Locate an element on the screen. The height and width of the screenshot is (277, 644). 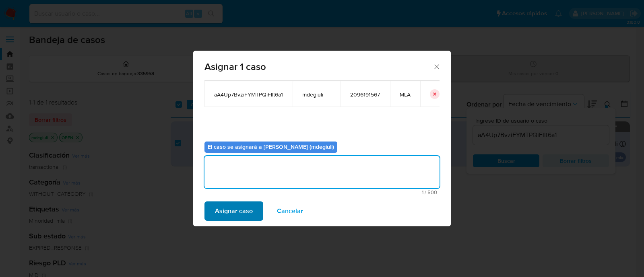
span: mdegiuli is located at coordinates (317, 94).